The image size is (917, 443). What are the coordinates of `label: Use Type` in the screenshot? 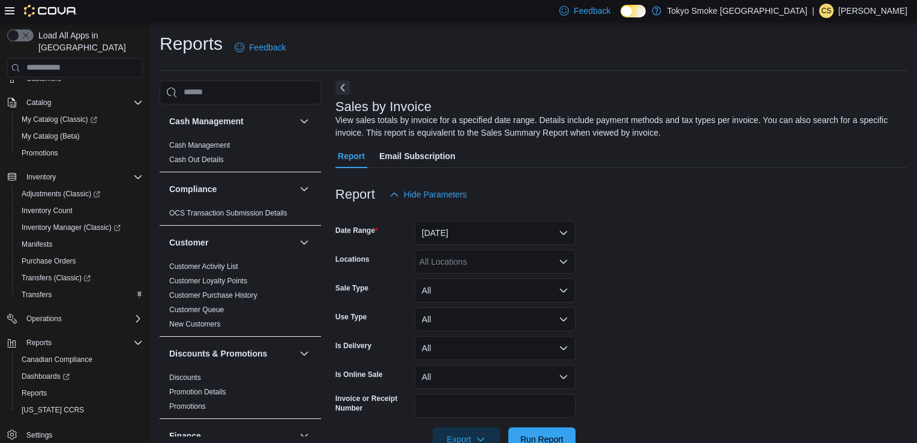 It's located at (351, 317).